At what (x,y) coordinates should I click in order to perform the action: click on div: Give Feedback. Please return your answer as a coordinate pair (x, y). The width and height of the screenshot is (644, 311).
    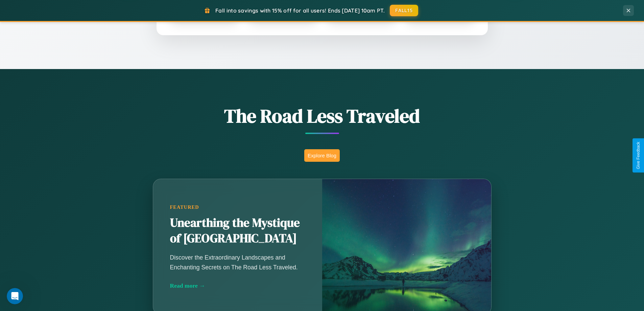
    Looking at the image, I should click on (638, 155).